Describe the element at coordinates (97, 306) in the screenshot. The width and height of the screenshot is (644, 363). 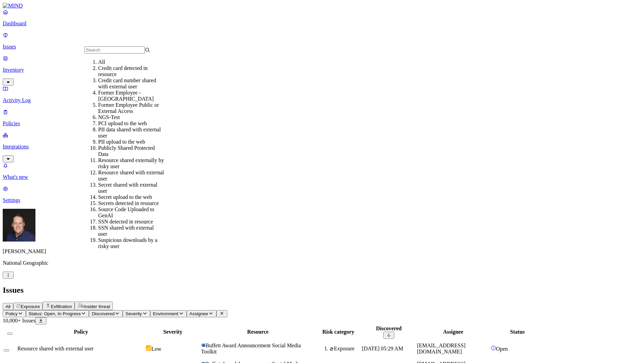
I see `span: Insider threat` at that location.